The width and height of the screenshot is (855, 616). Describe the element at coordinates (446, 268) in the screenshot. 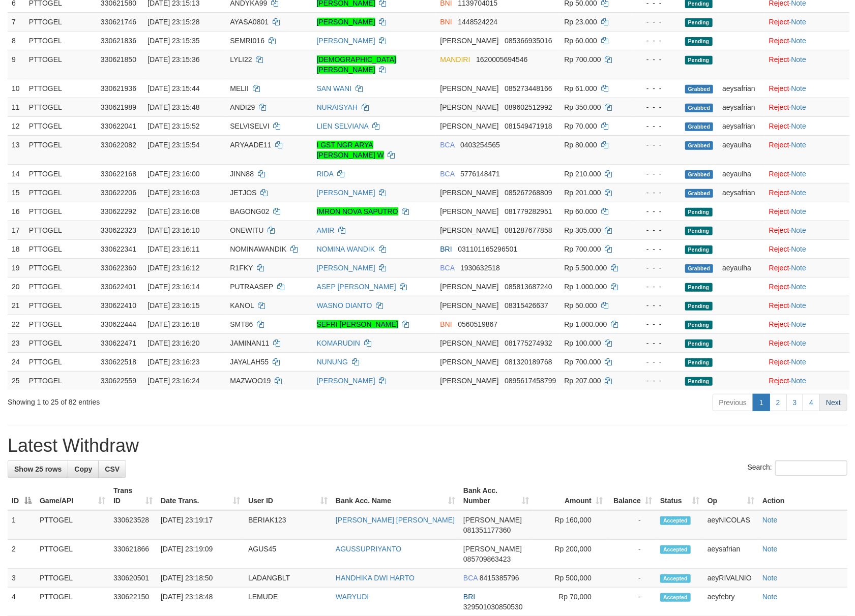

I see `span: BCA` at that location.